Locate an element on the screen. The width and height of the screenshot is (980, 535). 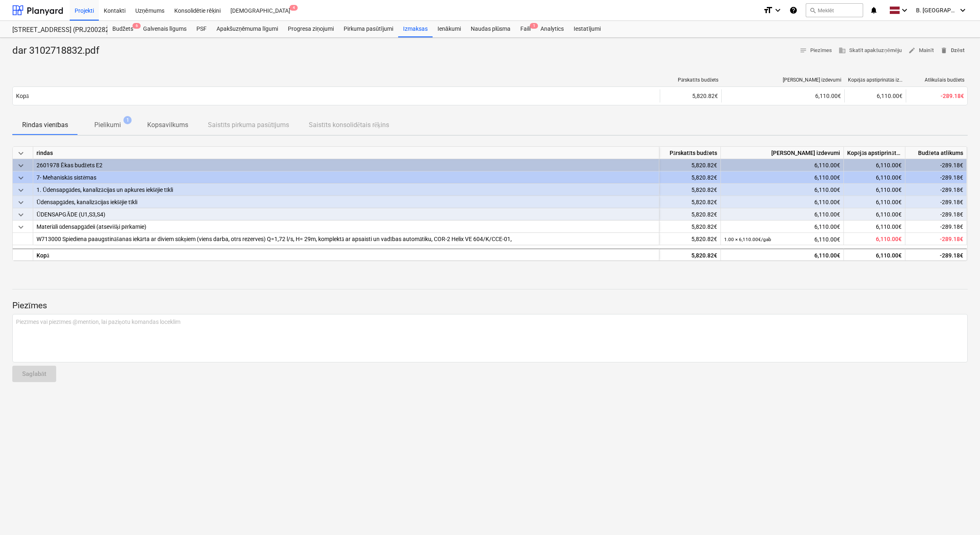
div: Izmaksas is located at coordinates (415, 29).